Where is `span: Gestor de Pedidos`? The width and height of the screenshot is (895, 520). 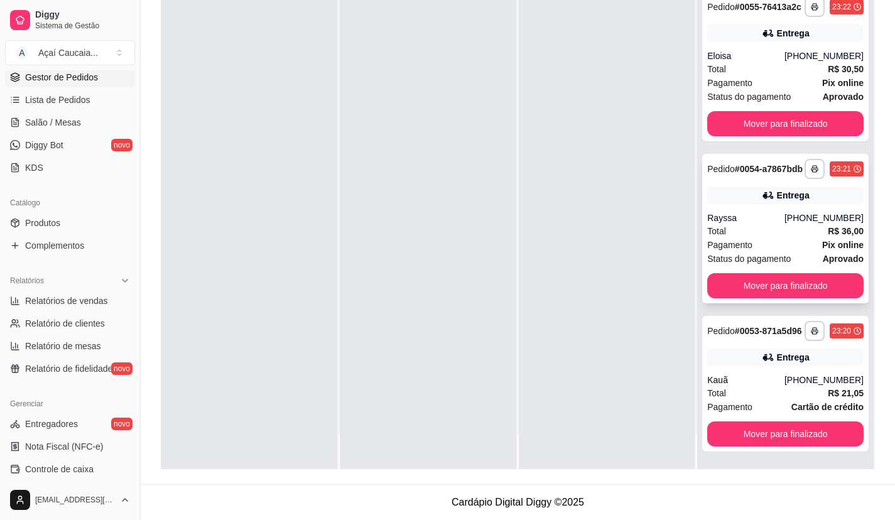 span: Gestor de Pedidos is located at coordinates (62, 77).